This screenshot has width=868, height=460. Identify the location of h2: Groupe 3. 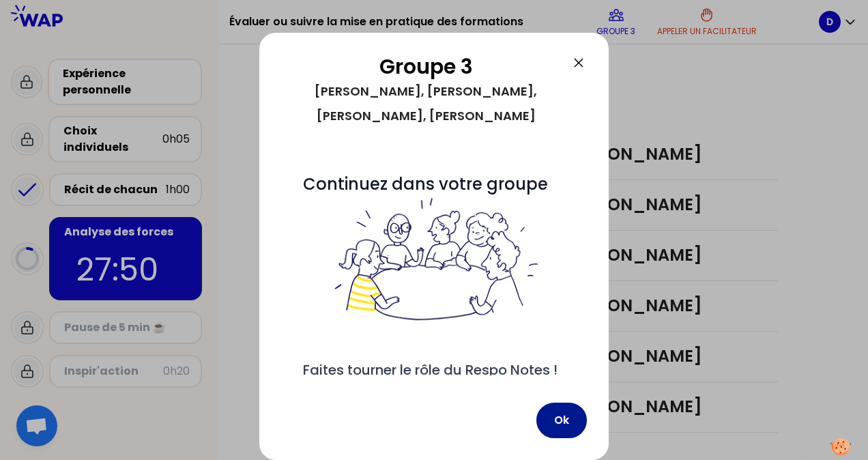
(426, 67).